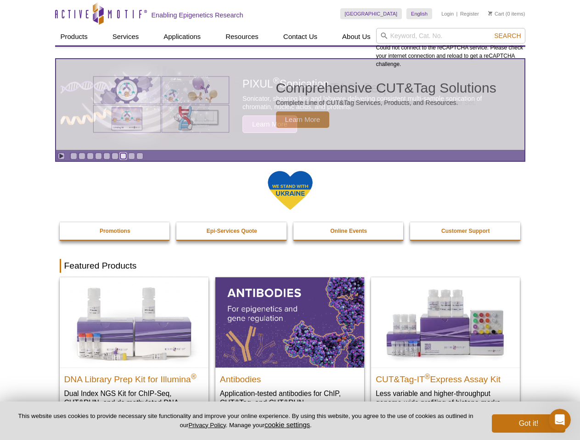  Describe the element at coordinates (469, 14) in the screenshot. I see `a: Register` at that location.